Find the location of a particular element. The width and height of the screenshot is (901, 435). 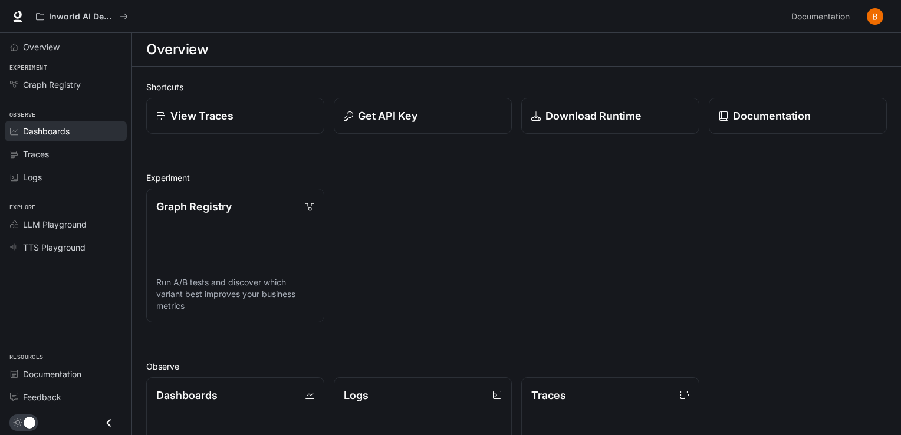

p: Dashboards is located at coordinates (187, 395).